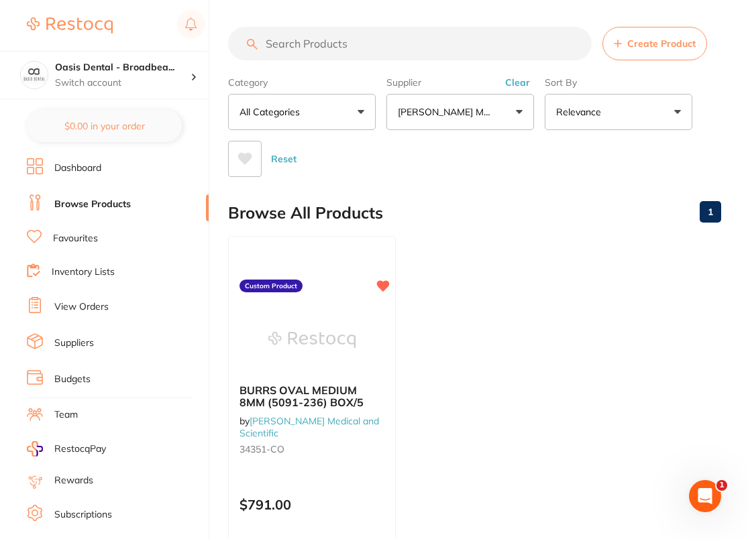  What do you see at coordinates (619, 83) in the screenshot?
I see `label: Sort By` at bounding box center [619, 83].